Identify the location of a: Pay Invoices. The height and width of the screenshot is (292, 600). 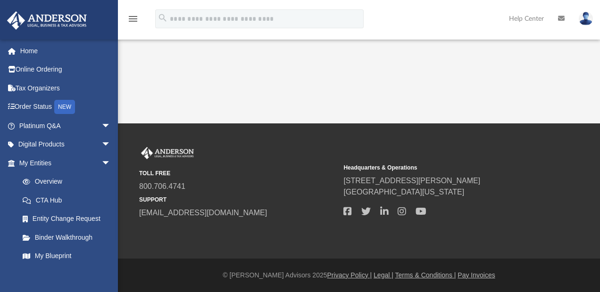
(476, 275).